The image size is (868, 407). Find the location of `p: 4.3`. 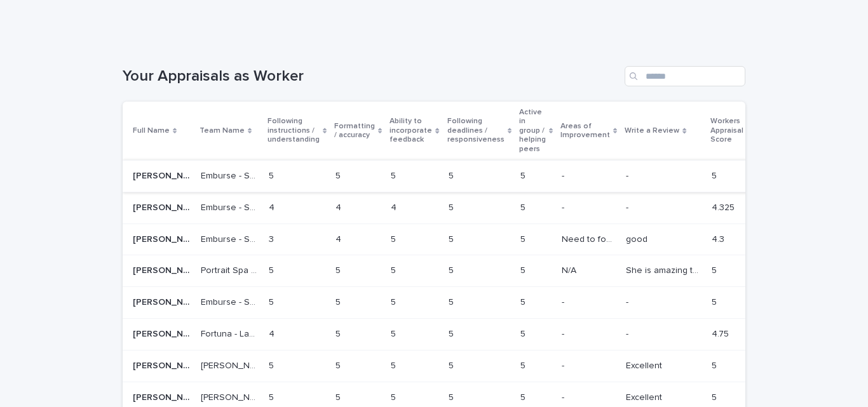

p: 4.3 is located at coordinates (720, 238).